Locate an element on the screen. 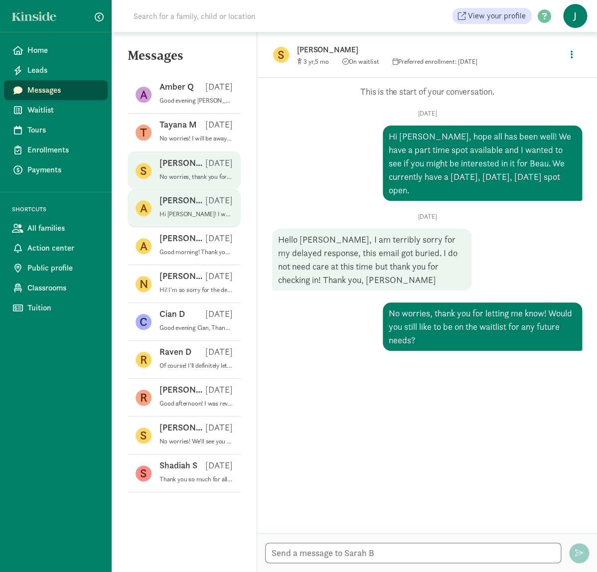 The height and width of the screenshot is (572, 597). input: Search for a family, child or location is located at coordinates (267, 16).